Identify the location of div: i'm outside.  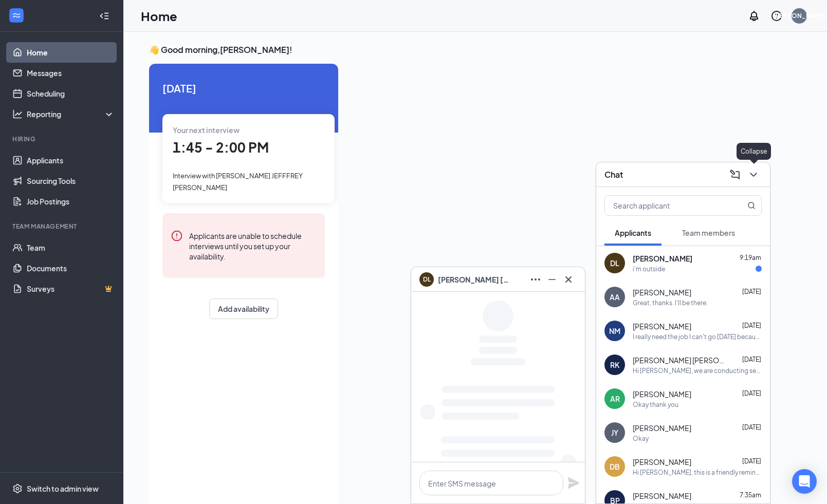
(649, 269).